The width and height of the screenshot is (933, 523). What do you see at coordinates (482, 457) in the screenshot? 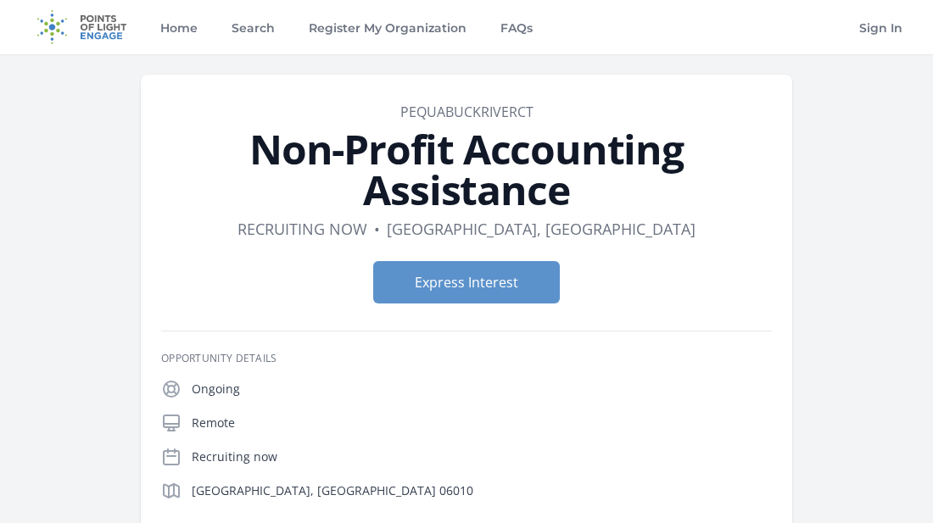
I see `p: Recruiting now` at bounding box center [482, 457].